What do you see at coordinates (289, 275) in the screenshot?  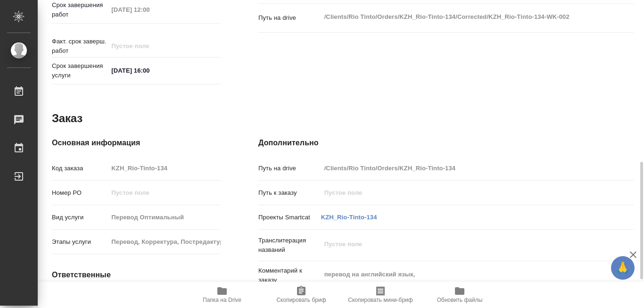 I see `p: Комментарий к заказу` at bounding box center [289, 275].